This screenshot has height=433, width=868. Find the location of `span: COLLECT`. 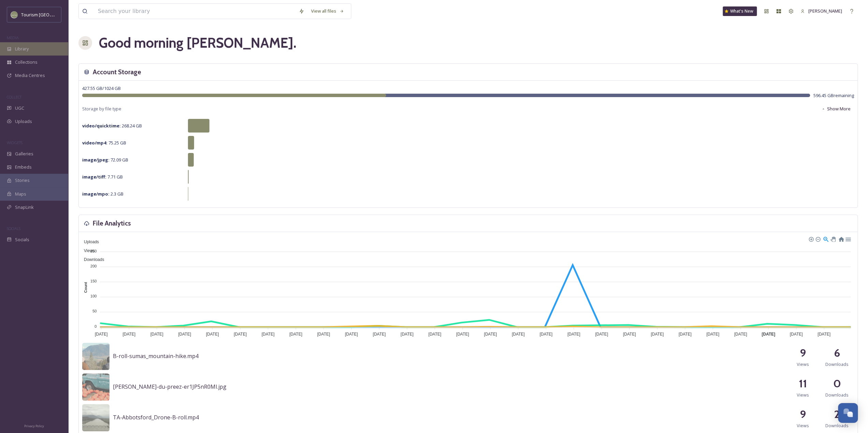

span: COLLECT is located at coordinates (14, 97).